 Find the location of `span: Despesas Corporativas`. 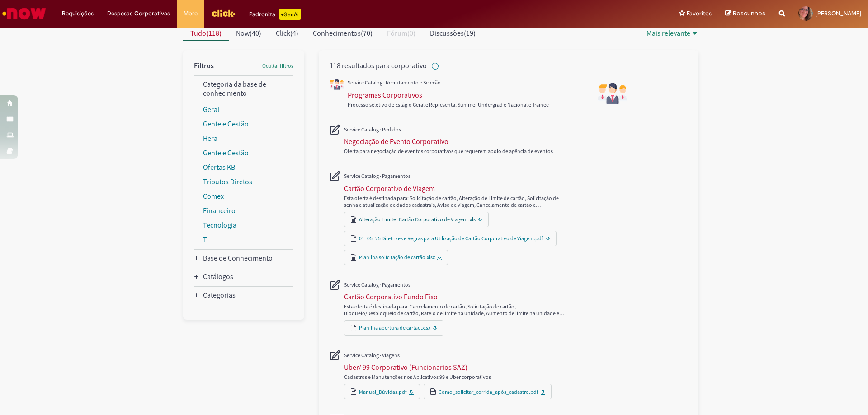

span: Despesas Corporativas is located at coordinates (138, 13).